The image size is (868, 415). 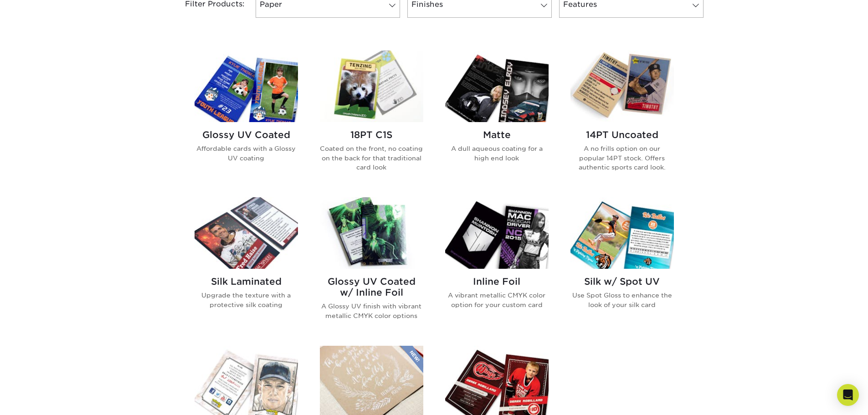 What do you see at coordinates (371, 233) in the screenshot?
I see `img: Glossy UV Coated w/ Inline Foil Trading Cards` at bounding box center [371, 233].